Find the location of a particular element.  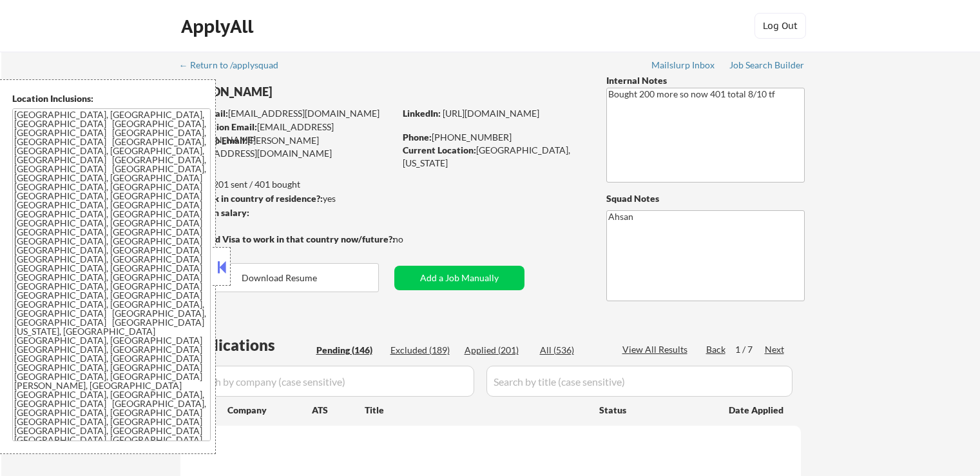

div: Company is located at coordinates (270, 410).